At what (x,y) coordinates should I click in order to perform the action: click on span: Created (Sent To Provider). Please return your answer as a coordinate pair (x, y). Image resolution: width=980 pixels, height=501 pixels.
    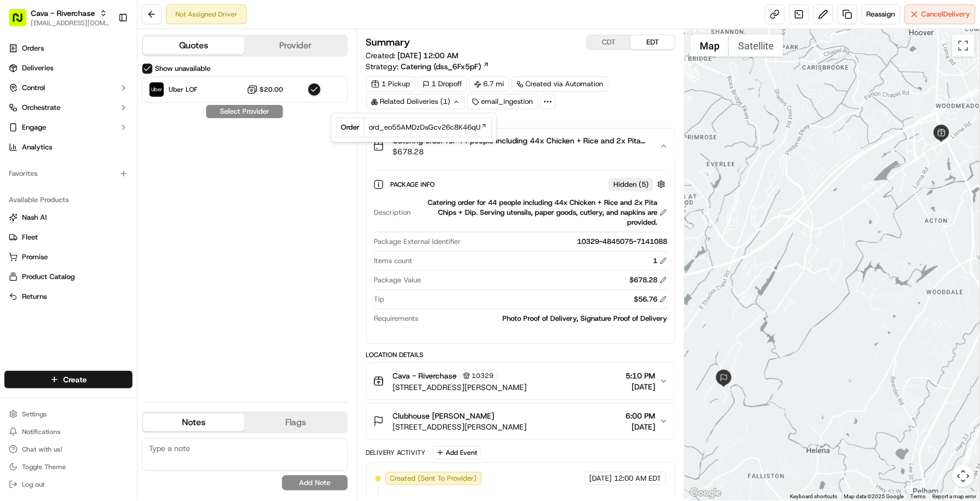
    Looking at the image, I should click on (433, 479).